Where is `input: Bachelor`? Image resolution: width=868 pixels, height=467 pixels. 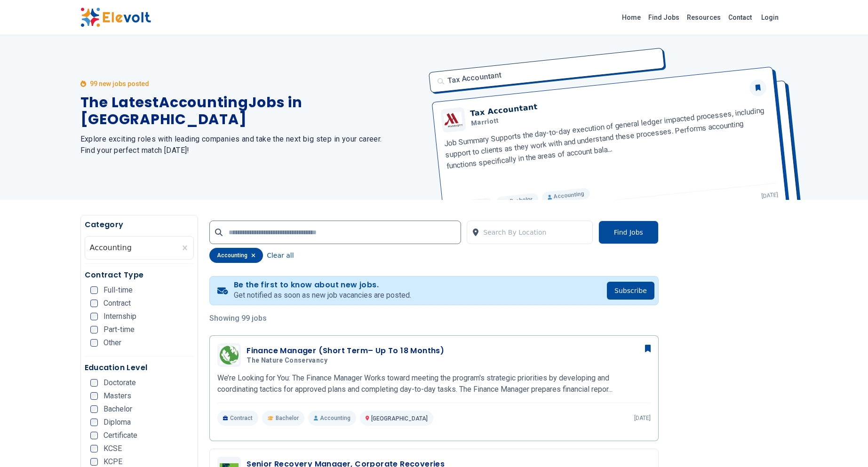
input: Bachelor is located at coordinates (94, 409).